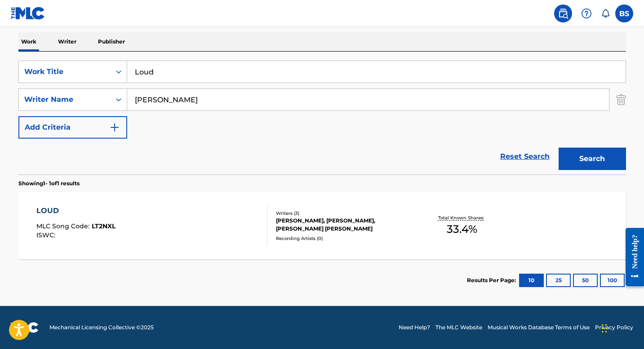 This screenshot has height=349, width=644. What do you see at coordinates (586, 13) in the screenshot?
I see `div: Help` at bounding box center [586, 13].